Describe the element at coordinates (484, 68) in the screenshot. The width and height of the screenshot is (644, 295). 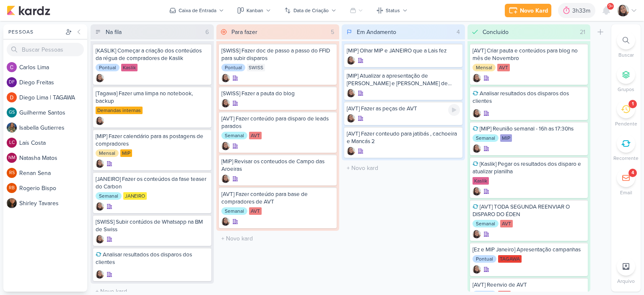
I see `div: Mensal` at that location.